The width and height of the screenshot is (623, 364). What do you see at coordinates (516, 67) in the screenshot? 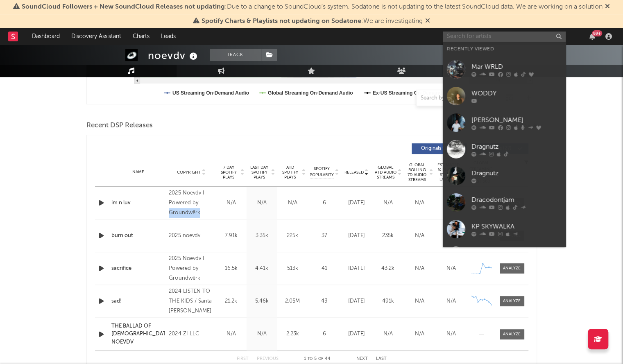
I see `div: Mar WRLD` at bounding box center [516, 67].